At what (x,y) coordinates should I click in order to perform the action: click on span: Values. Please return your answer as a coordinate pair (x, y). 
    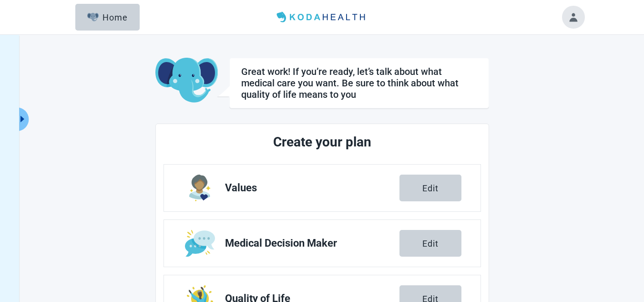
    Looking at the image, I should click on (312, 188).